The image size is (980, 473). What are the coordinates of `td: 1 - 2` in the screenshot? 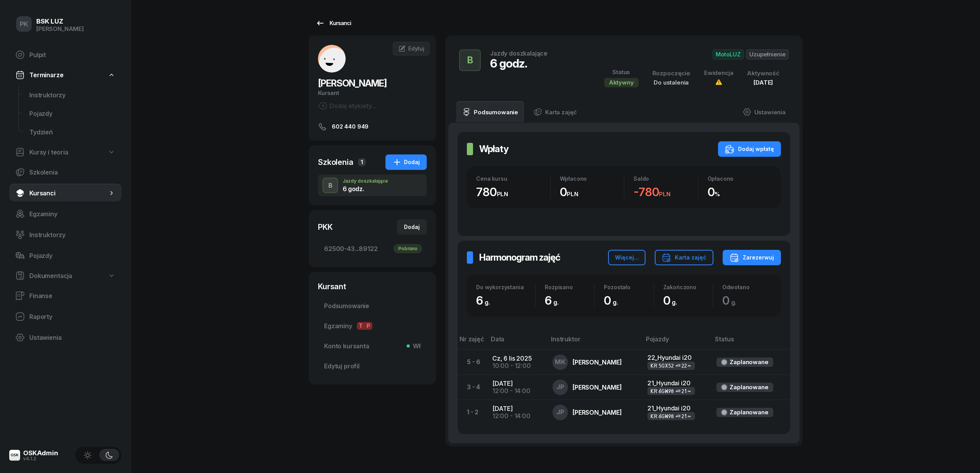 It's located at (472, 412).